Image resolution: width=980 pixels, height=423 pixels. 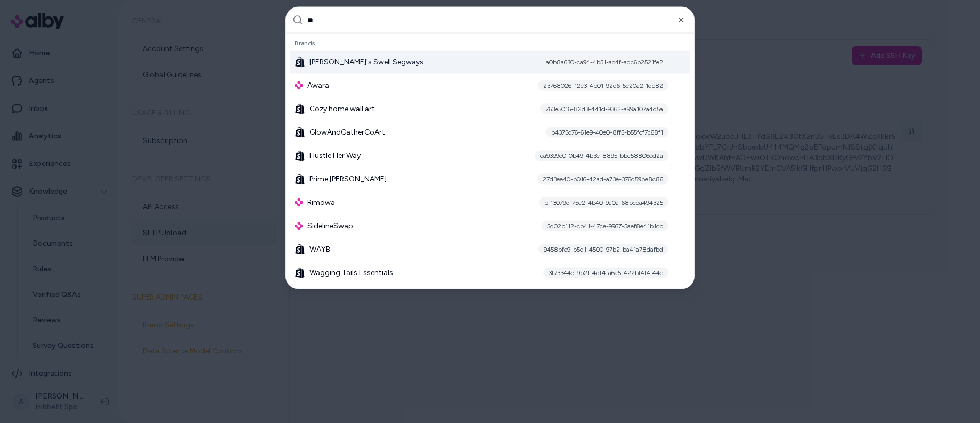 I want to click on div: bf13079e-75c2-4b40-9a0a-68bcea494325, so click(x=603, y=203).